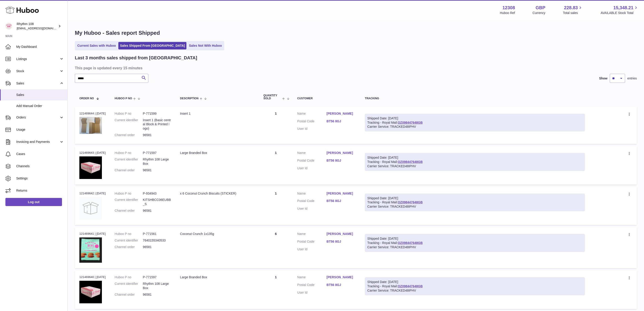 This screenshot has width=644, height=311. I want to click on span: Order No, so click(87, 99).